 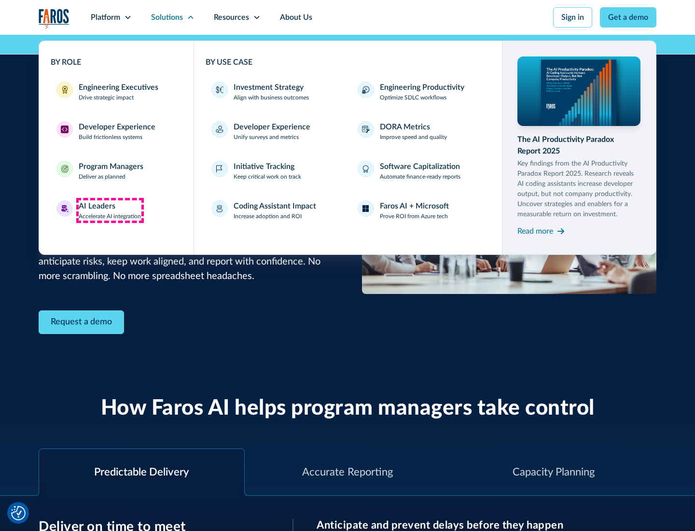 I want to click on a: home, so click(x=54, y=18).